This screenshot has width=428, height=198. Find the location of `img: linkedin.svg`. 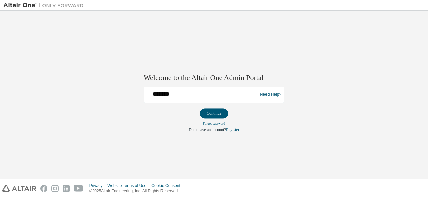

img: linkedin.svg is located at coordinates (66, 188).